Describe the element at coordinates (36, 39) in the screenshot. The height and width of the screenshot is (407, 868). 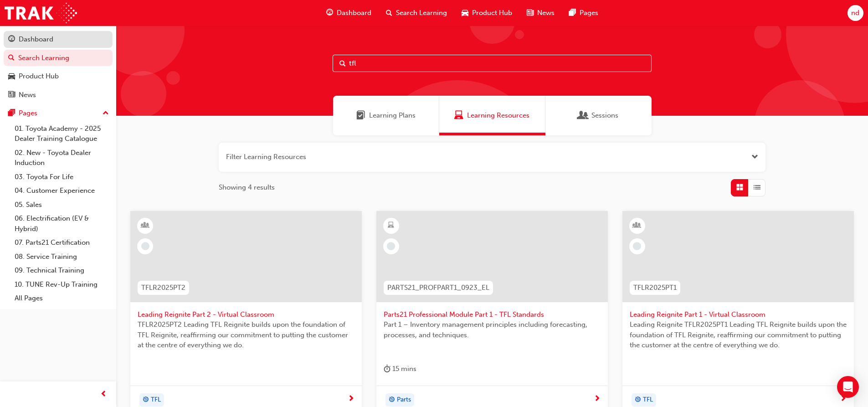
I see `div: Dashboard` at that location.